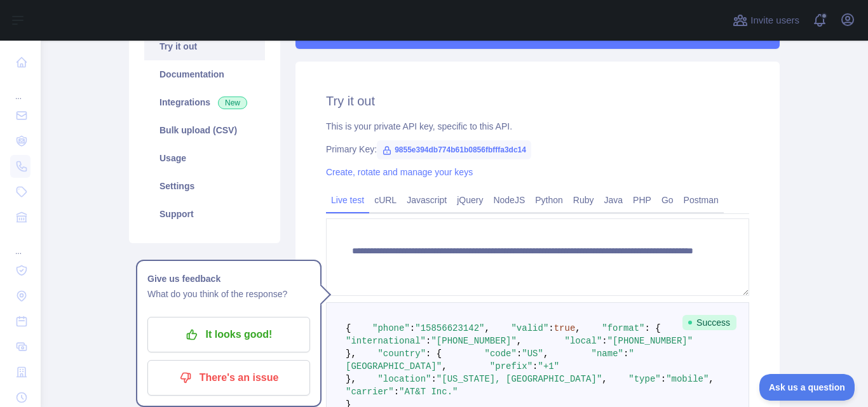 The width and height of the screenshot is (868, 407). I want to click on span: "type", so click(645, 379).